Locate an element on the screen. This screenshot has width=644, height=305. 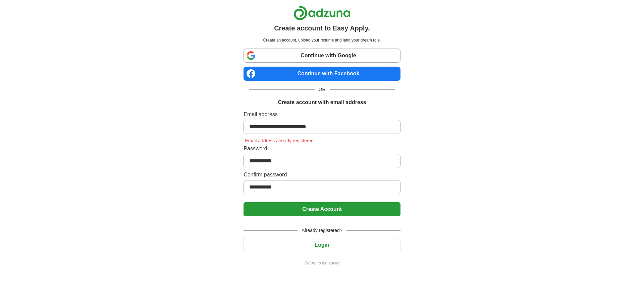
label: Email address is located at coordinates (322, 114).